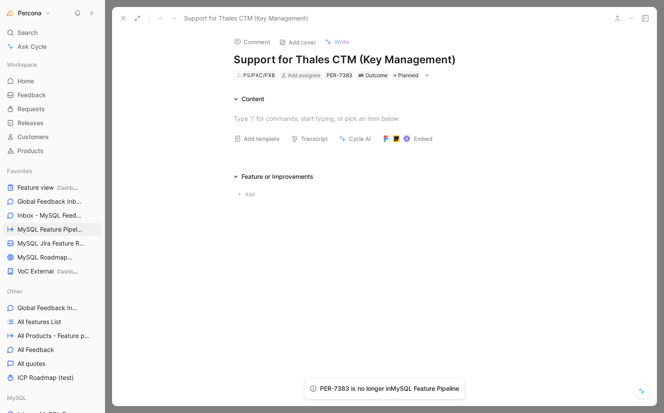  What do you see at coordinates (52, 137) in the screenshot?
I see `a: Customers` at bounding box center [52, 137].